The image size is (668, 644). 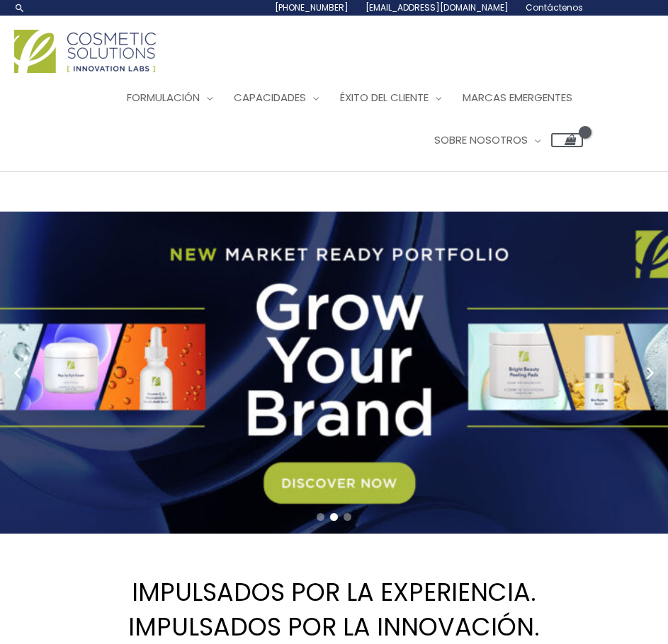 I want to click on nav: Navegación del sitio, so click(x=298, y=119).